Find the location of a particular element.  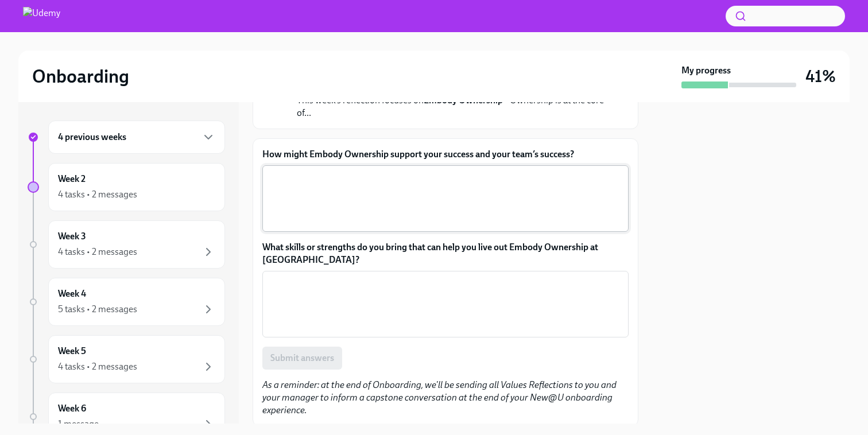

img: Udemy is located at coordinates (42, 16).